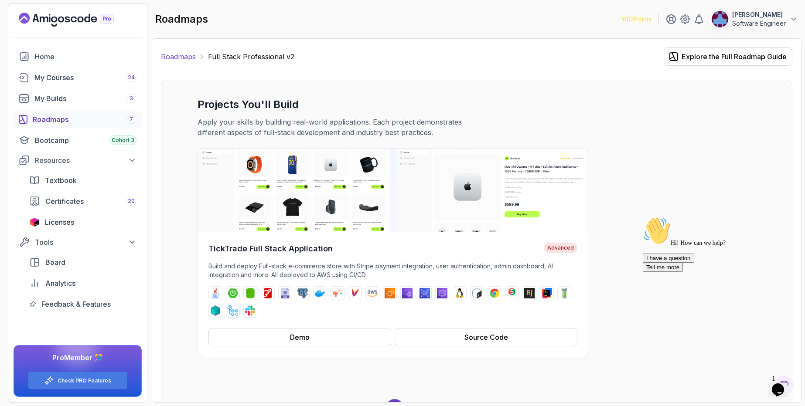 This screenshot has height=406, width=805. I want to click on img: flyway logo, so click(268, 293).